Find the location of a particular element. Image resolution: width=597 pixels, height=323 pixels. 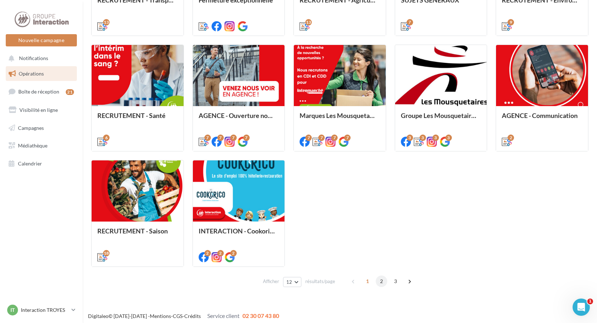

div: 6 is located at coordinates (106, 138).